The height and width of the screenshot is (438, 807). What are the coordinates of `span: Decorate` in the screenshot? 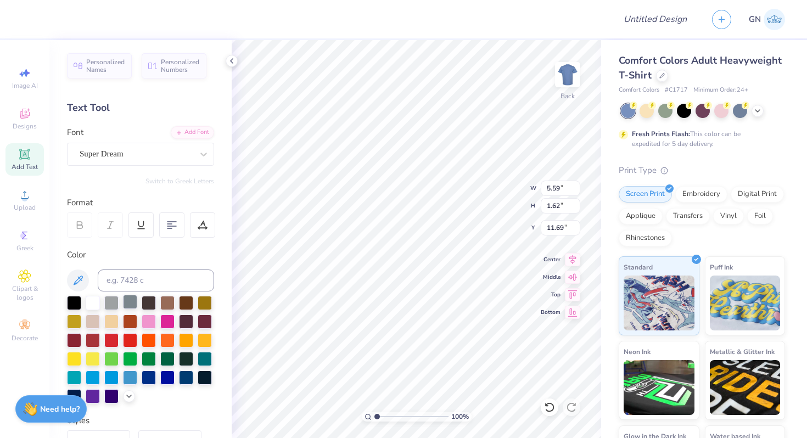 It's located at (25, 338).